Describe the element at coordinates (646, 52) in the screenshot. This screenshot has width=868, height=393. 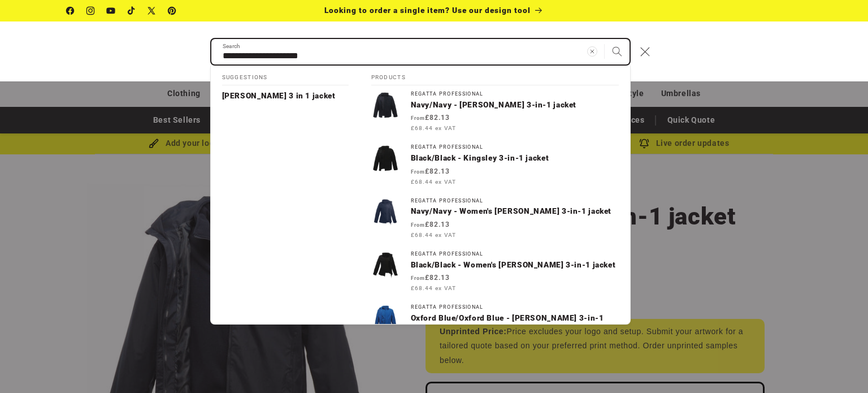
I see `button: Close` at that location.